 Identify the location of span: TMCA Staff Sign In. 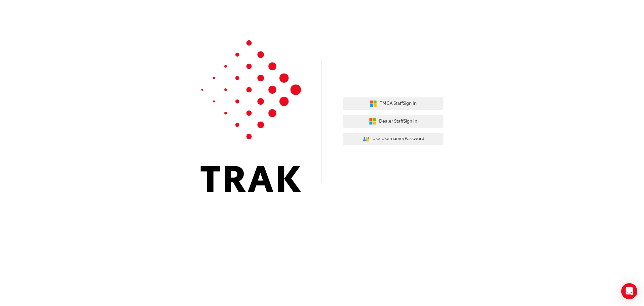
(398, 104).